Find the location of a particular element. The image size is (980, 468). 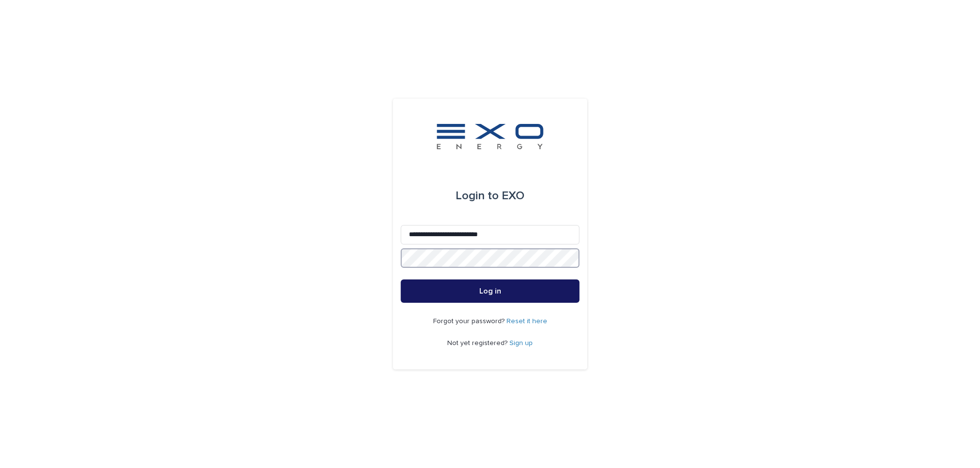

span: Login to is located at coordinates (477, 196).